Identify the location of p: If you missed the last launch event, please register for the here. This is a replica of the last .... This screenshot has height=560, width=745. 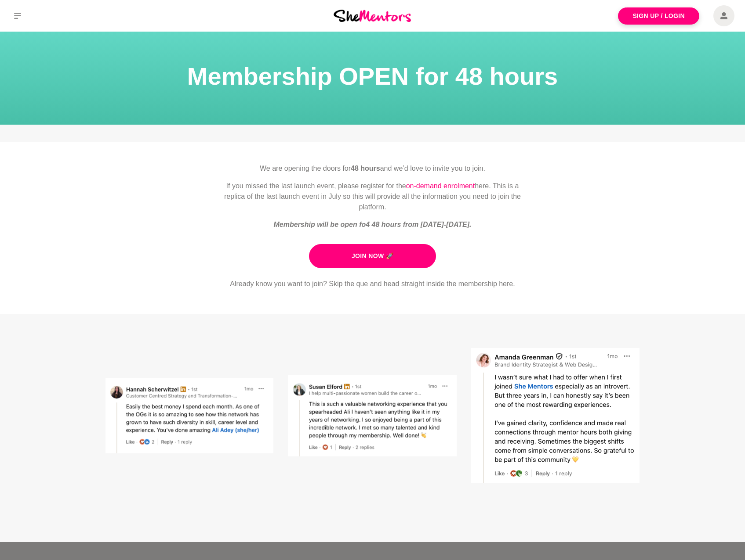
(372, 196).